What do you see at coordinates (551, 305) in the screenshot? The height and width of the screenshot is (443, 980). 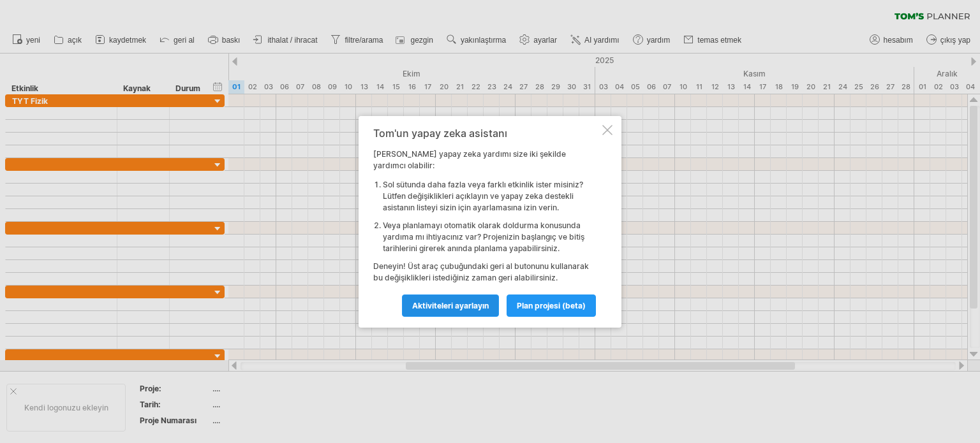 I see `font: plan projesi (beta)` at bounding box center [551, 305].